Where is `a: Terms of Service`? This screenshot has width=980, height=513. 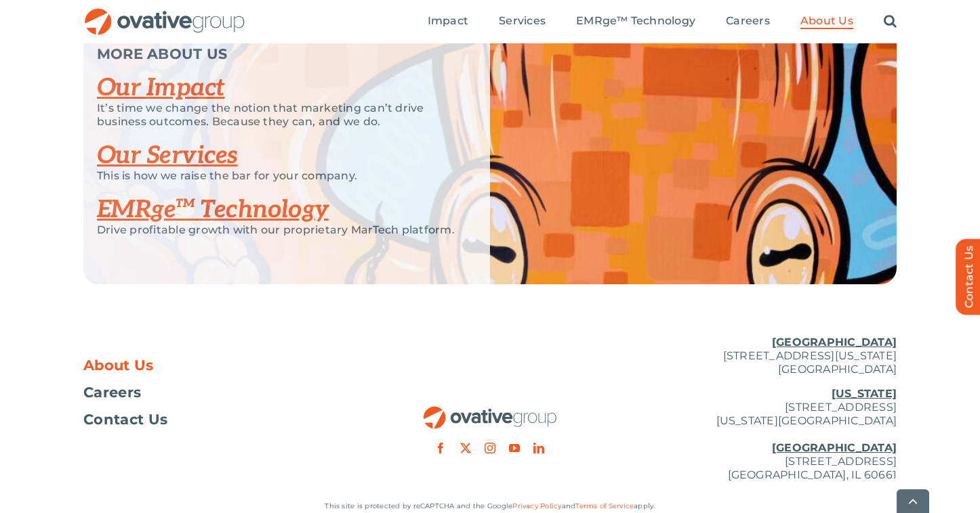 a: Terms of Service is located at coordinates (604, 505).